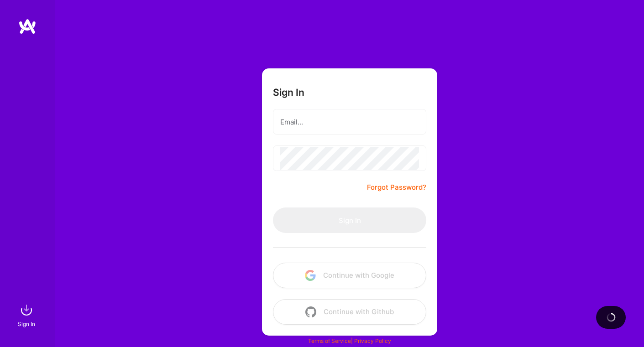  What do you see at coordinates (28, 27) in the screenshot?
I see `img: logo` at bounding box center [28, 27].